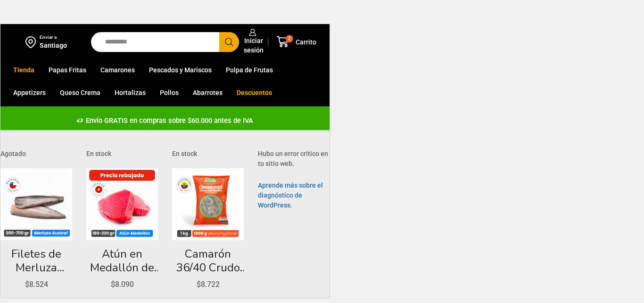 The height and width of the screenshot is (303, 644). I want to click on bdi: 8.722, so click(208, 284).